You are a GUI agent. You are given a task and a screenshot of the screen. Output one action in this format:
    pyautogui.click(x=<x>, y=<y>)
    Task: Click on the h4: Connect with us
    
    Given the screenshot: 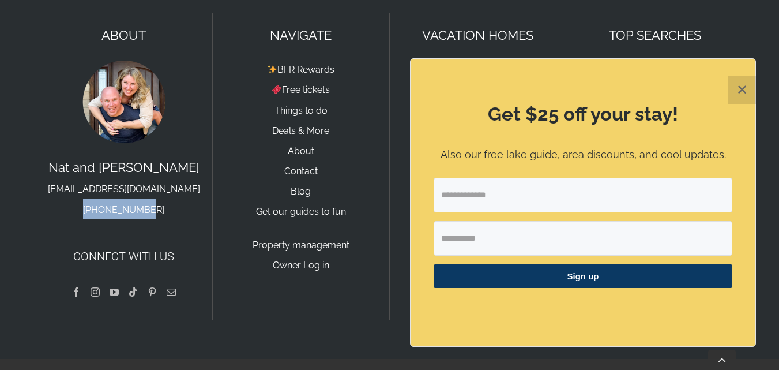 What is the action you would take?
    pyautogui.click(x=124, y=256)
    